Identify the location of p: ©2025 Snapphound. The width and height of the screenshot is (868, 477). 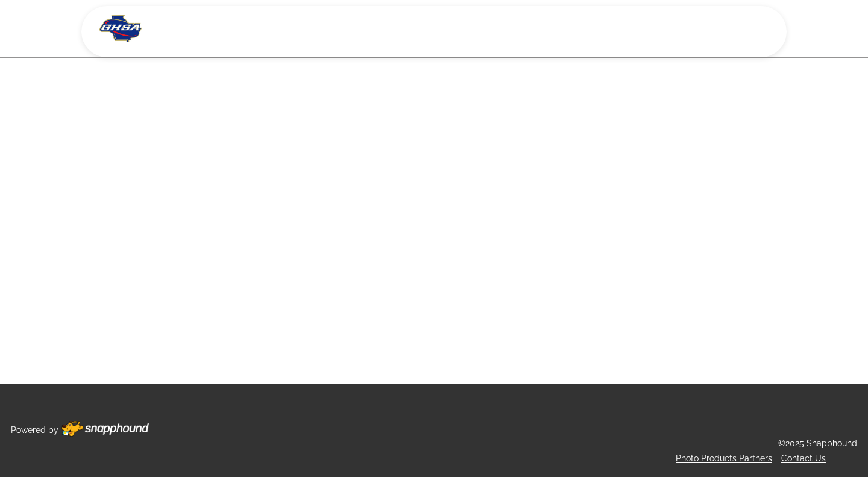
(817, 444).